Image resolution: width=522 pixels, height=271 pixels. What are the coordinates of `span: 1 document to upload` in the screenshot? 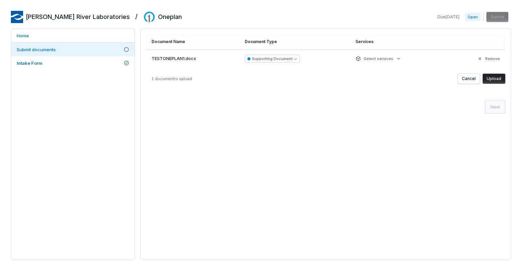 It's located at (172, 79).